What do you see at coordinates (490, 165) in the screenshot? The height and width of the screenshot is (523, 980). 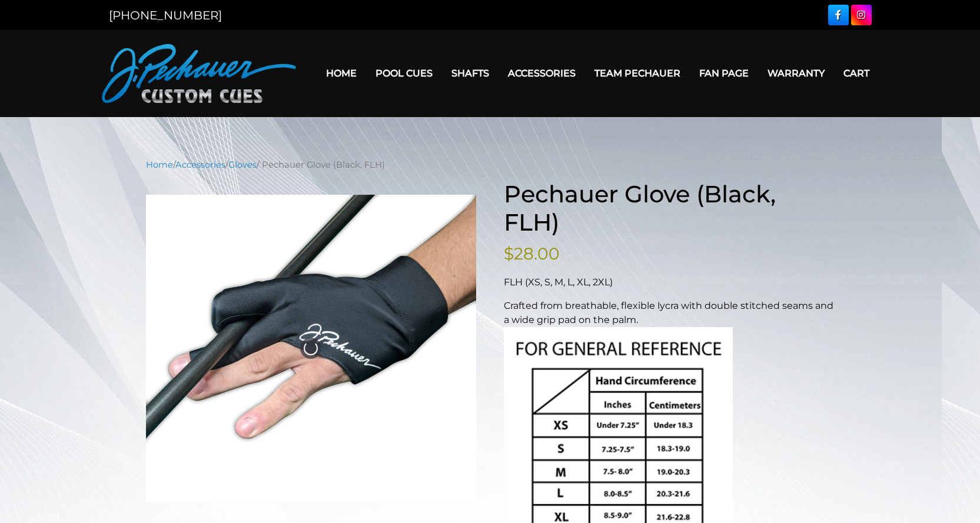 I see `nav: Breadcrumb` at bounding box center [490, 165].